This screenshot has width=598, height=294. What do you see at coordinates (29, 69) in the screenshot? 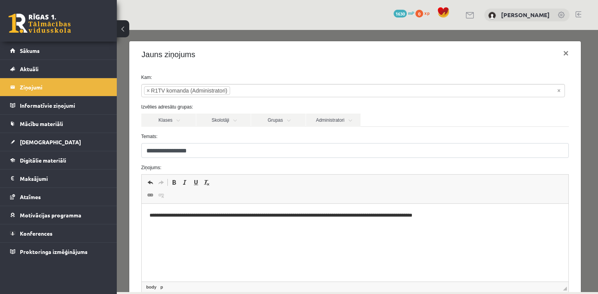
I see `span: Aktuāli` at bounding box center [29, 69].